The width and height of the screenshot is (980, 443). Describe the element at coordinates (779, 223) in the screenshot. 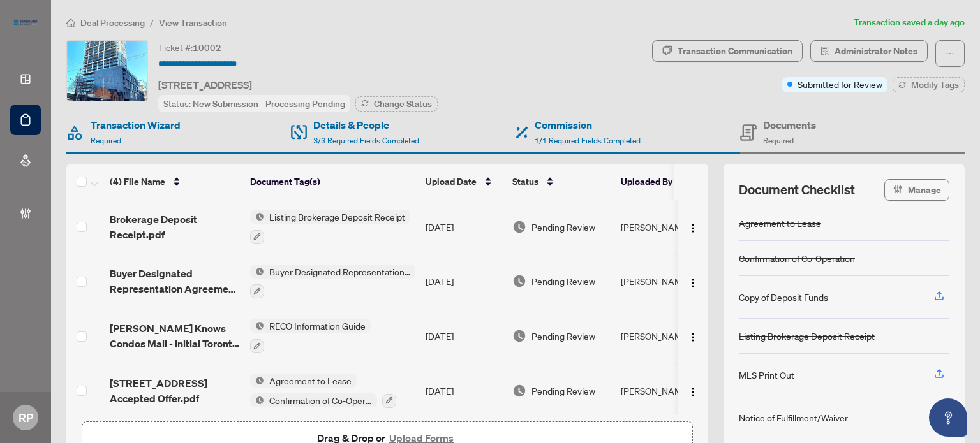

I see `div: Agreement to Lease` at that location.